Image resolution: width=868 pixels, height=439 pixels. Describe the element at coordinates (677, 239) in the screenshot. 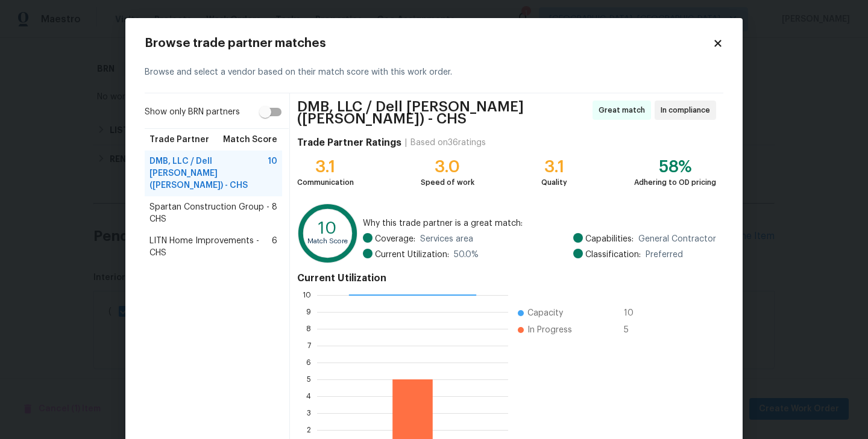

I see `span: General Contractor` at that location.